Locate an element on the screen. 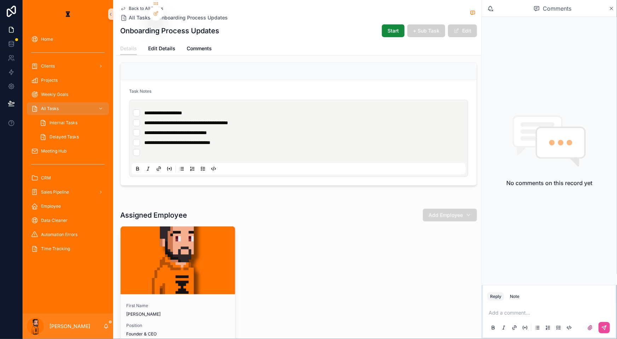 The height and width of the screenshot is (339, 617). a: Clients is located at coordinates (68, 66).